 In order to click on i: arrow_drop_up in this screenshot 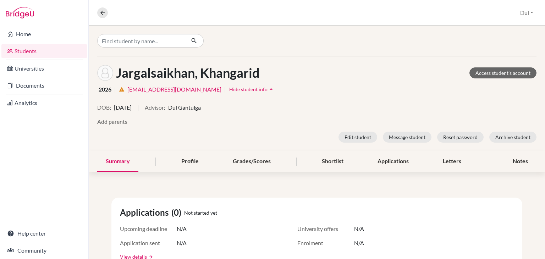, I will do `click(271, 89)`.